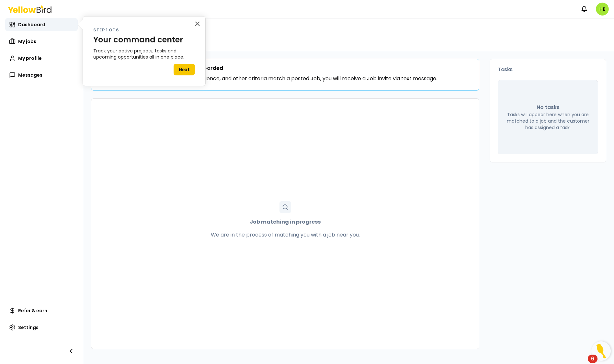 This screenshot has width=614, height=364. What do you see at coordinates (285, 235) in the screenshot?
I see `p: We are in the process of matching you with a job near you.` at bounding box center [285, 235].